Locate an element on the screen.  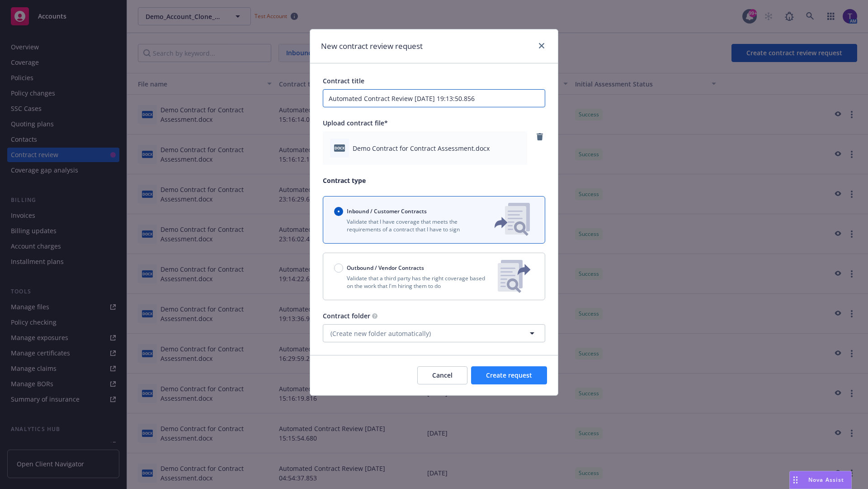
button: Outbound / Vendor ContractsValidate that a third party has the right coverage based on the work t... is located at coordinates (434, 276).